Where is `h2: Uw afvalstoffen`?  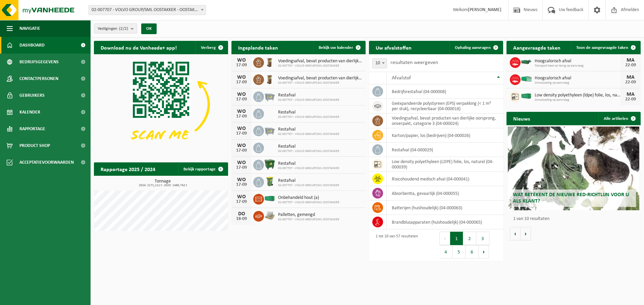
h2: Uw afvalstoffen is located at coordinates (393, 47).